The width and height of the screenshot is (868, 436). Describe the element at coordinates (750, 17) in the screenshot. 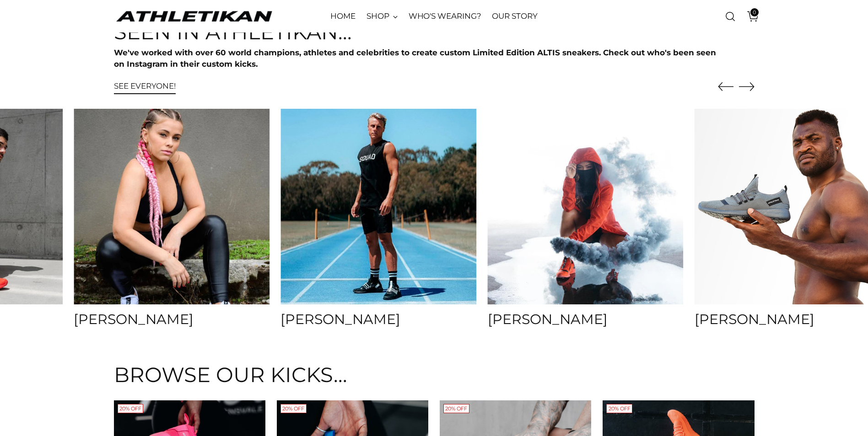

I see `a: Open cart modal` at that location.